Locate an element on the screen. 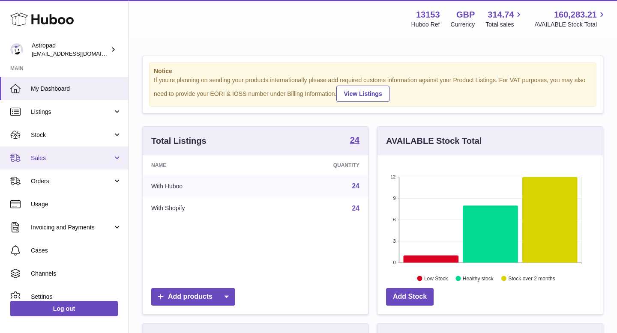 The image size is (617, 333). span: Listings is located at coordinates (72, 112).